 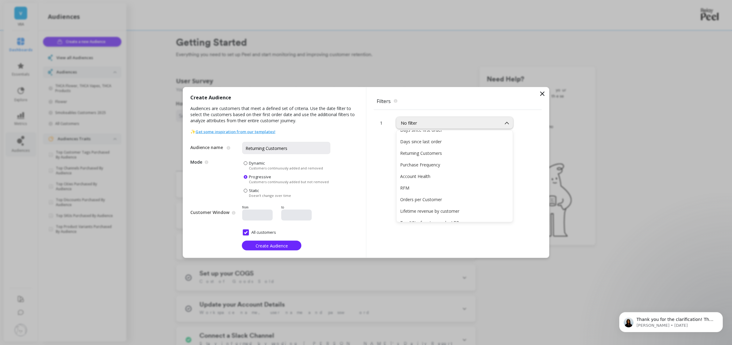 What do you see at coordinates (19, 23) in the screenshot?
I see `img: Profile image for Kateryna` at bounding box center [19, 23].